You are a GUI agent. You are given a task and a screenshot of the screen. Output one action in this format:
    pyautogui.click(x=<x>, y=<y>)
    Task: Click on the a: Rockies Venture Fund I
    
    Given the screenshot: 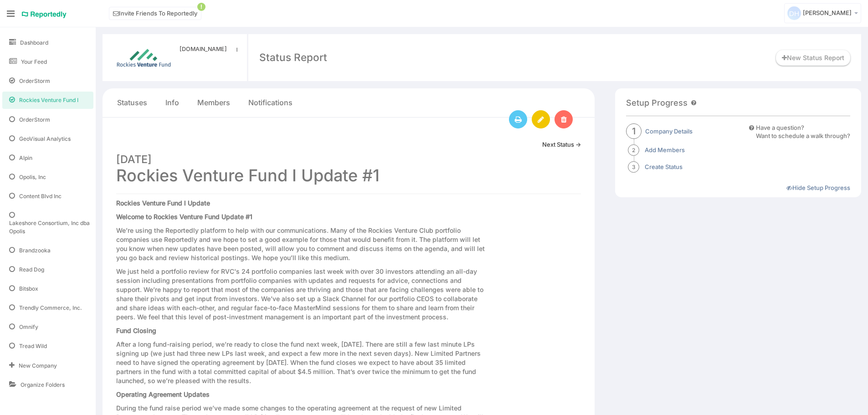 What is the action you would take?
    pyautogui.click(x=48, y=100)
    